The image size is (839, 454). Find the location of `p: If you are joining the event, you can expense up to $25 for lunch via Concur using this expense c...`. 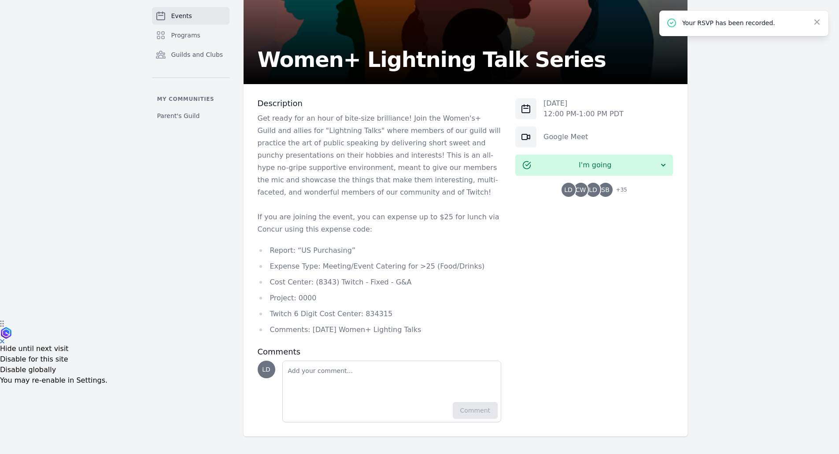

p: If you are joining the event, you can expense up to $25 for lunch via Concur using this expense c... is located at coordinates (380, 223).